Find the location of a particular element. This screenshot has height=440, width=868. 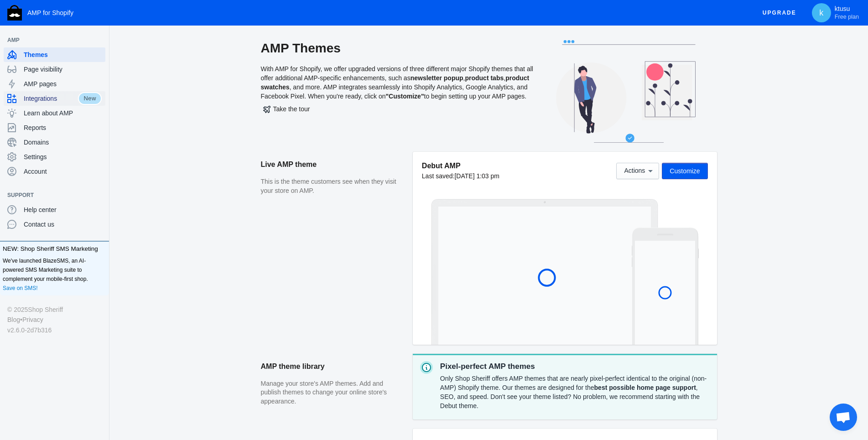

div: © 2025 is located at coordinates (54, 309).